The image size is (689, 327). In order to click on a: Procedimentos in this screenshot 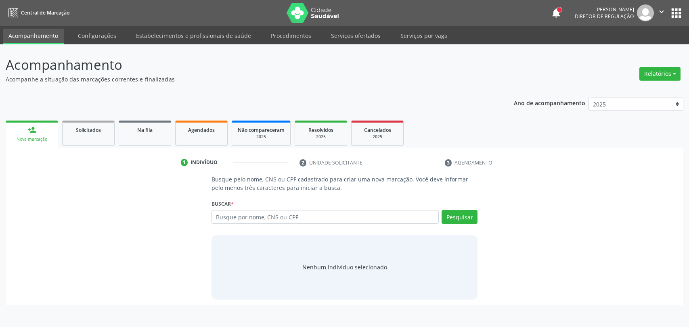, I will do `click(291, 35)`.